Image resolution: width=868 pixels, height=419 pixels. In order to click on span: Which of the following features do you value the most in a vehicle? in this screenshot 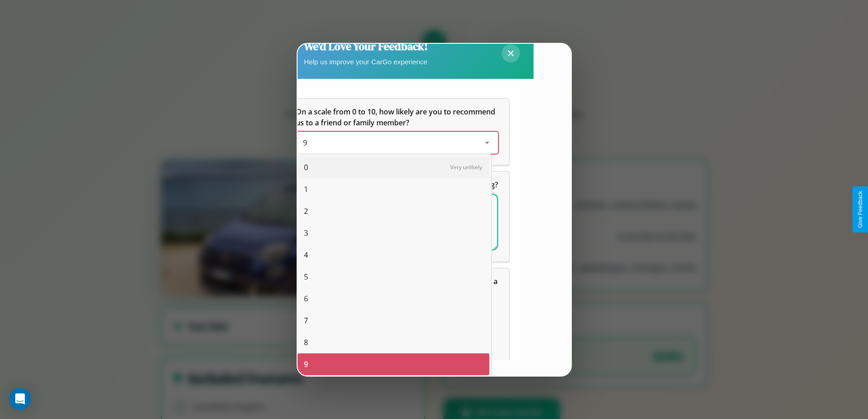, I will do `click(397, 287)`.